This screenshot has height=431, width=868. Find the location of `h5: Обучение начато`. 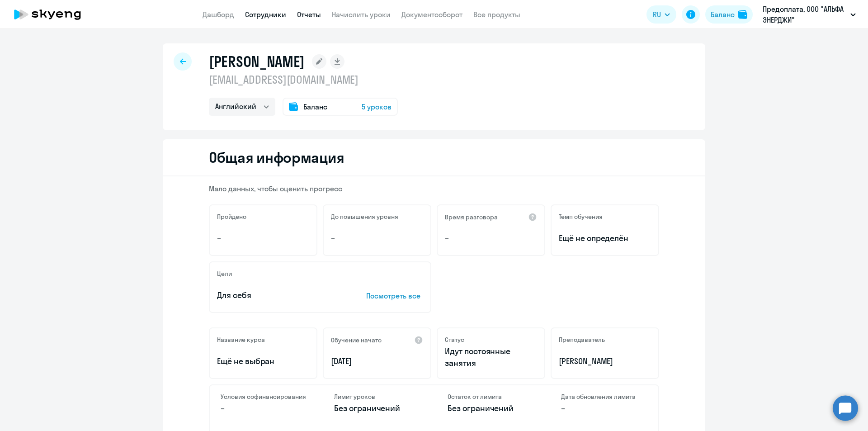

h5: Обучение начато is located at coordinates (356, 340).